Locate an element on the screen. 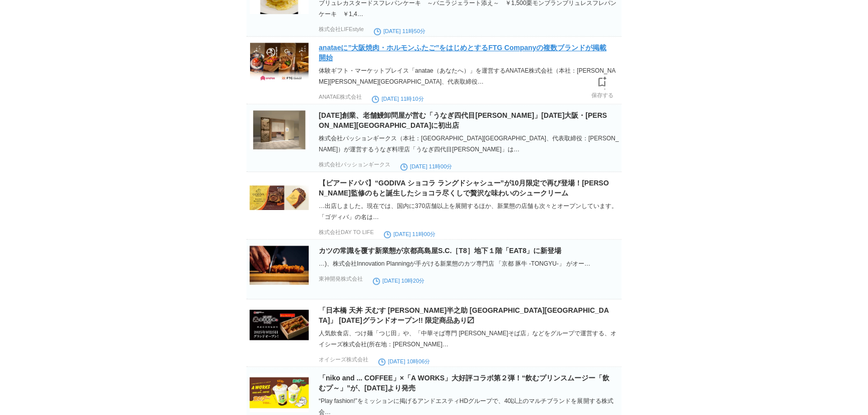 This screenshot has width=868, height=415. p: 東神開発株式会社 is located at coordinates (341, 279).